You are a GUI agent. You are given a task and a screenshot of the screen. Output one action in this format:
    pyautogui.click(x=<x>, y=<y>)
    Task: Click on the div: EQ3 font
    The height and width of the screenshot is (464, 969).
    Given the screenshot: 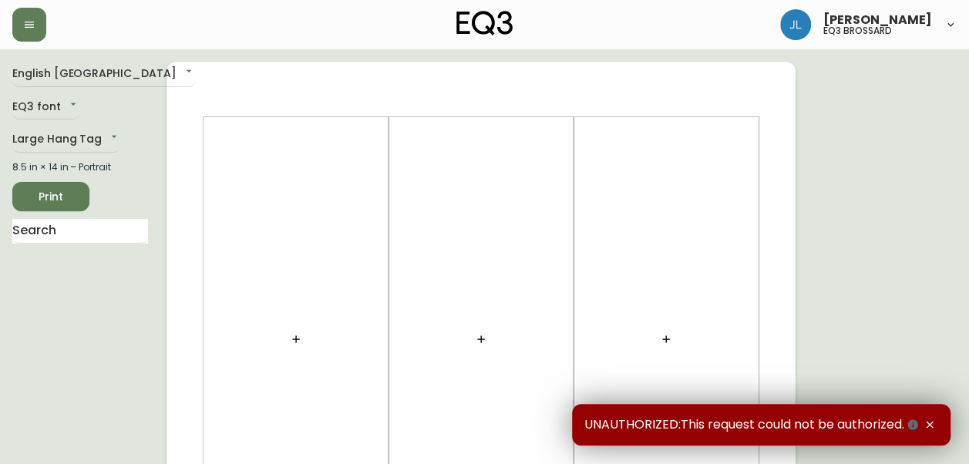 What is the action you would take?
    pyautogui.click(x=45, y=107)
    